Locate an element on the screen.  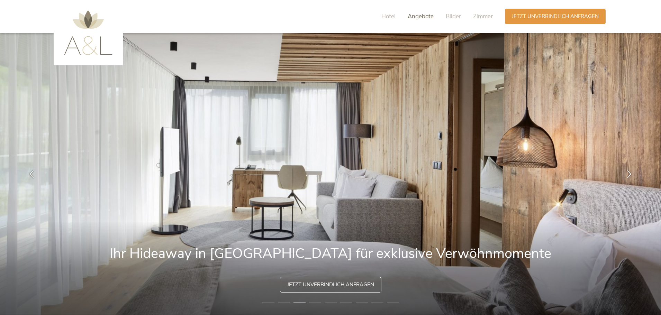
a: AMONTI & LUNARIS Wellnessresort is located at coordinates (88, 33).